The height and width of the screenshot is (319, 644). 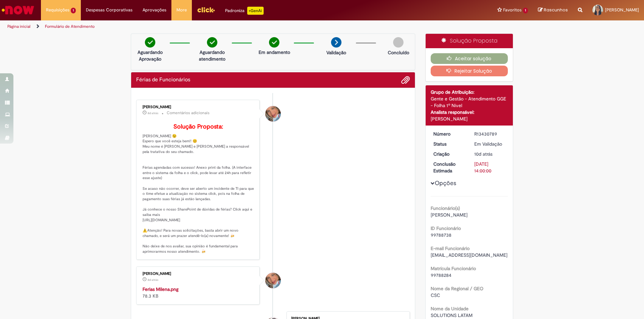 I want to click on small: Comentários adicionais, so click(x=188, y=113).